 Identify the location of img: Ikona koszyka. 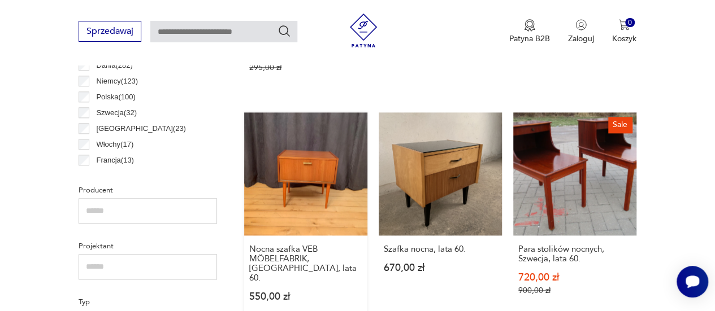
(624, 25).